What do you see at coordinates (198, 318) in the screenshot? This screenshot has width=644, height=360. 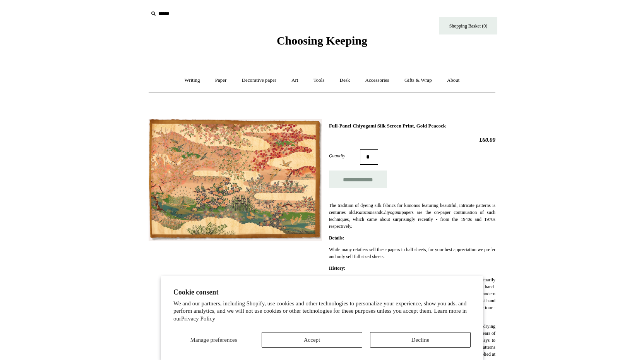 I see `a: Privacy Policy` at bounding box center [198, 318].